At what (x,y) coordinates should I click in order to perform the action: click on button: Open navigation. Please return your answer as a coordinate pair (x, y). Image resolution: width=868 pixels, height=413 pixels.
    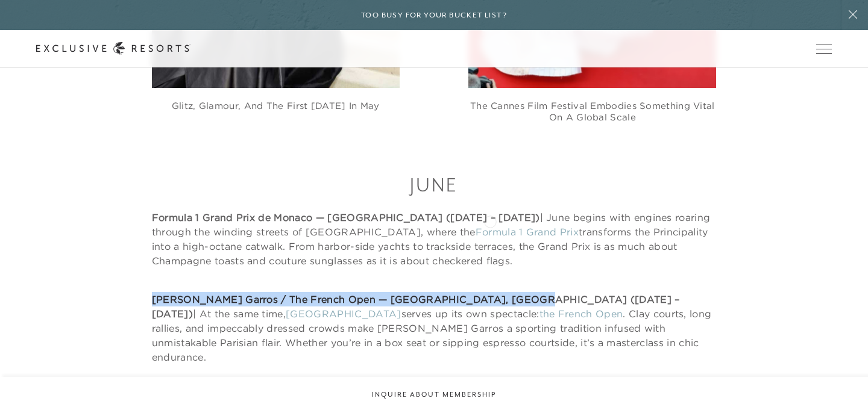
    Looking at the image, I should click on (824, 49).